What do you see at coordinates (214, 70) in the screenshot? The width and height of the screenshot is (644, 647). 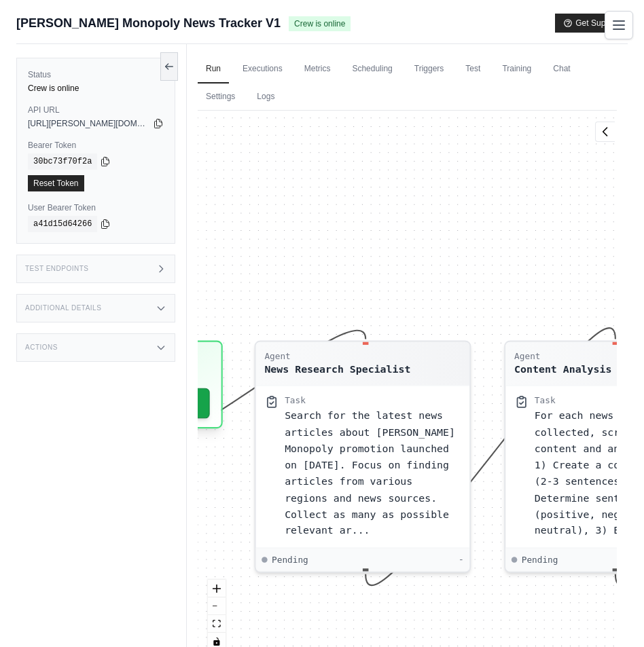 I see `a: Run` at bounding box center [214, 70].